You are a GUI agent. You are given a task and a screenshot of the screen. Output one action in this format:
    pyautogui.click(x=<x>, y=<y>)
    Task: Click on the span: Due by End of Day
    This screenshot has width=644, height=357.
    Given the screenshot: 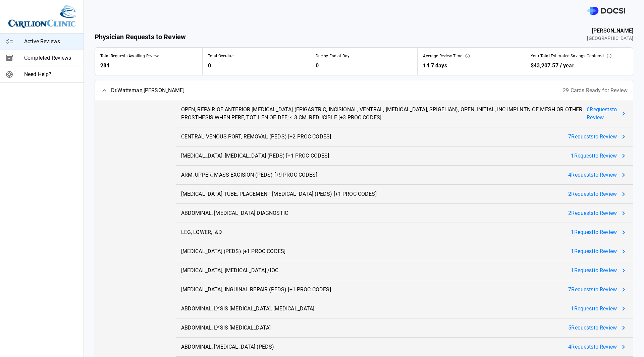 What is the action you would take?
    pyautogui.click(x=333, y=56)
    